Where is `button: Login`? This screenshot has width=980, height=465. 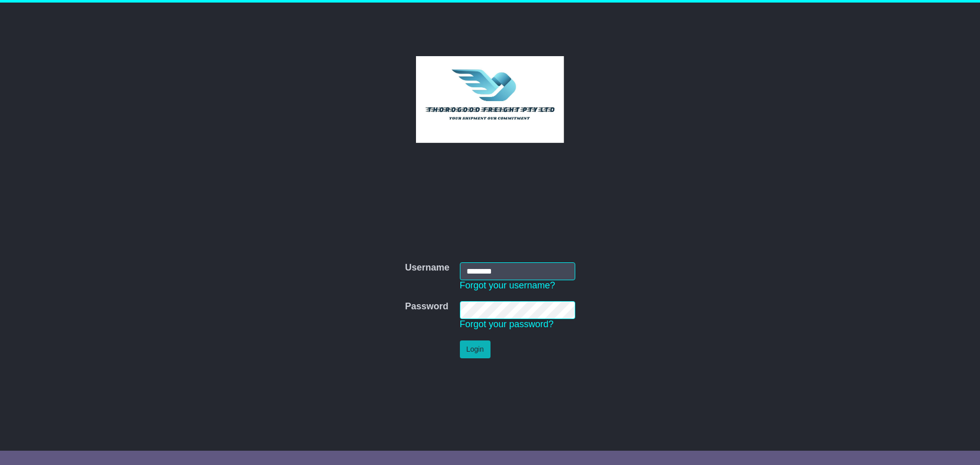
button: Login is located at coordinates (475, 349).